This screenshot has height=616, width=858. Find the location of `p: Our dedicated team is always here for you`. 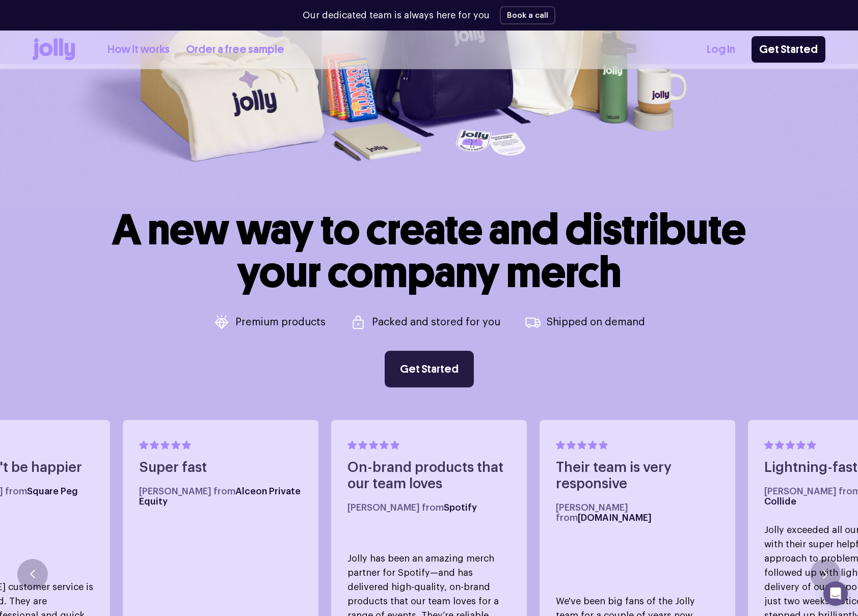

p: Our dedicated team is always here for you is located at coordinates (396, 15).